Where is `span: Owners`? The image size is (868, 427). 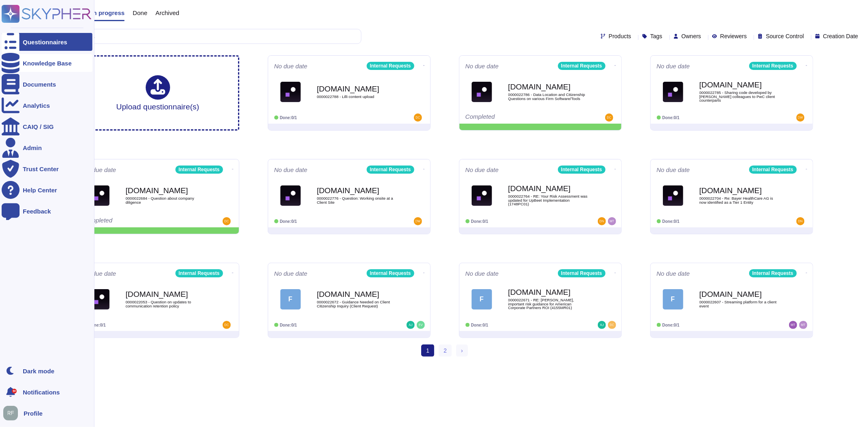 span: Owners is located at coordinates (691, 36).